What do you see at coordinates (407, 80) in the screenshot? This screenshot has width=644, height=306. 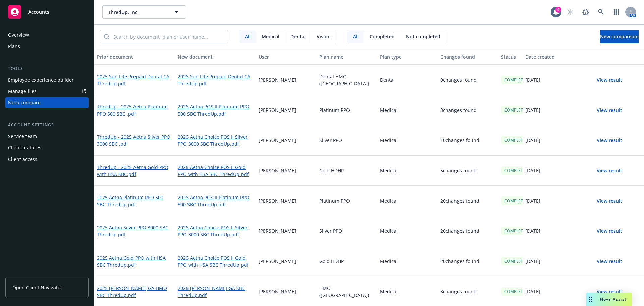 I see `div: Dental` at bounding box center [407, 80].